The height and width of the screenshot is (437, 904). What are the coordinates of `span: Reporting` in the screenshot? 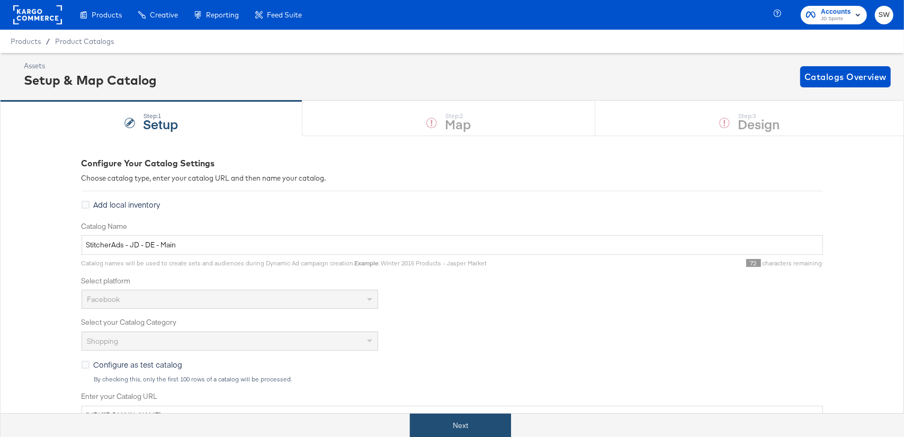 It's located at (222, 15).